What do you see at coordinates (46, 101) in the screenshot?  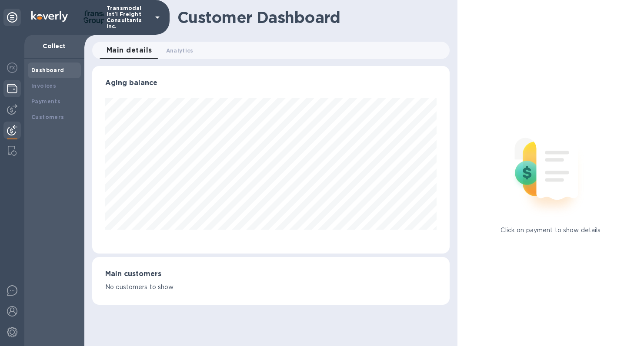 I see `b: Payments` at bounding box center [46, 101].